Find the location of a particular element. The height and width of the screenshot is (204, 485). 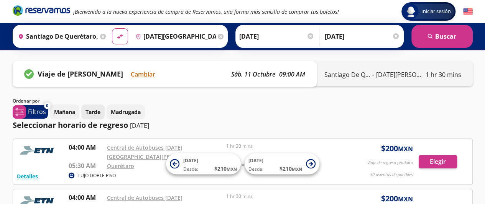

p: 05:30 AM is located at coordinates (86, 166).